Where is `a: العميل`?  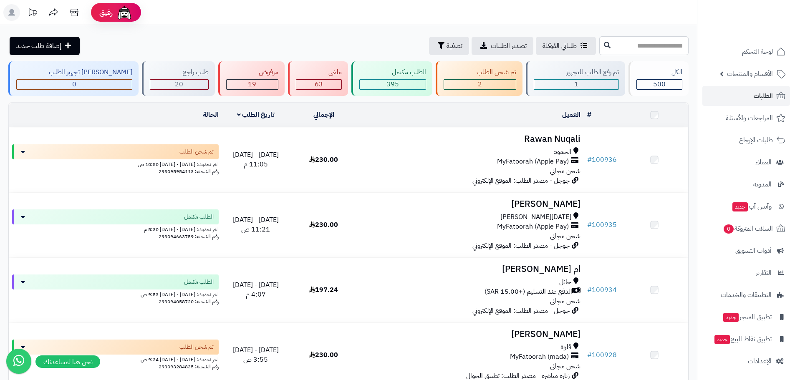 a: العميل is located at coordinates (571, 115).